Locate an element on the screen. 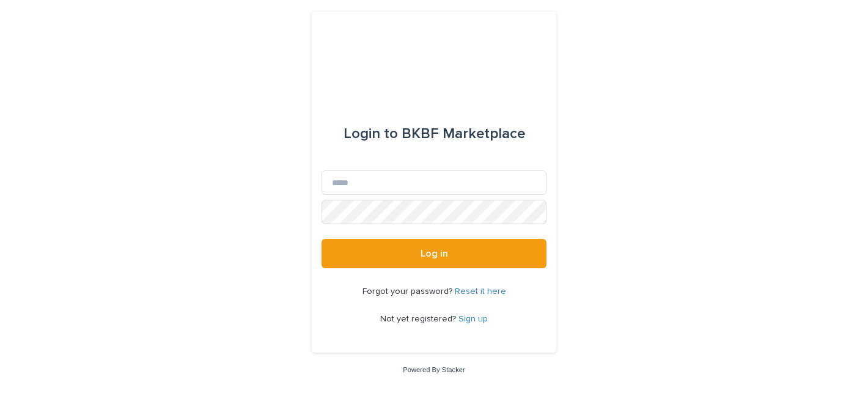  button: Log in is located at coordinates (434, 254).